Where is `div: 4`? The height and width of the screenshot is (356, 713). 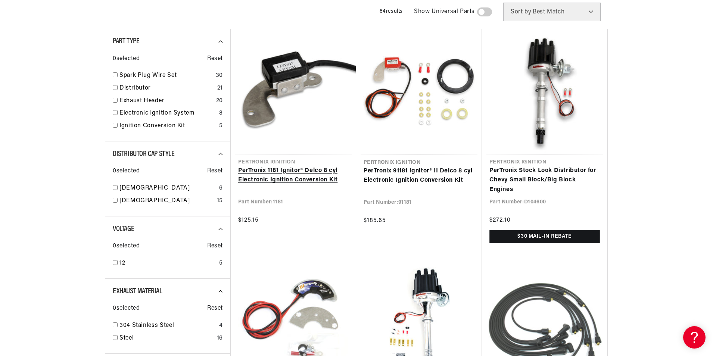
div: 4 is located at coordinates (221, 326).